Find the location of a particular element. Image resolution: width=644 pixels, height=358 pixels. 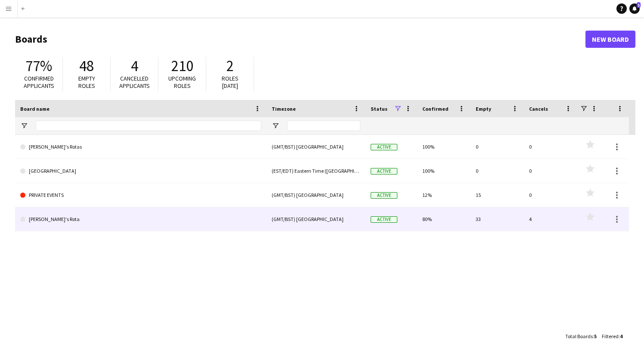

h1: Boards is located at coordinates (300, 39).